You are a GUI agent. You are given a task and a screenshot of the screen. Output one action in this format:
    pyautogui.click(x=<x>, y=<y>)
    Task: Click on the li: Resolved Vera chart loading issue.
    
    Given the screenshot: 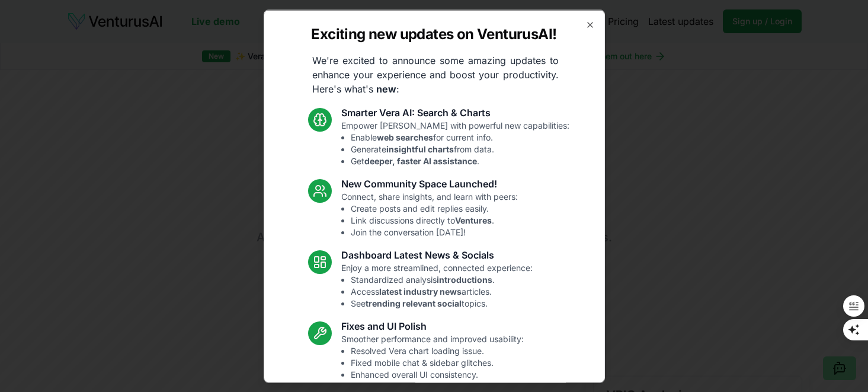 What is the action you would take?
    pyautogui.click(x=438, y=350)
    